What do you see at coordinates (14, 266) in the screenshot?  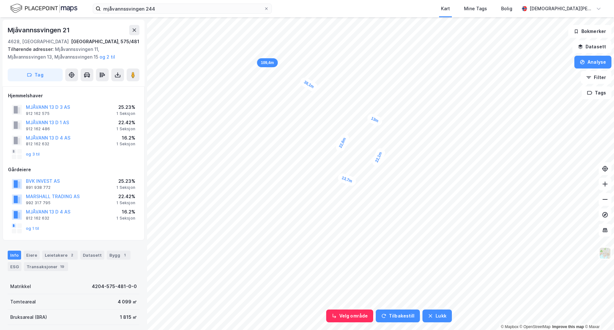 I see `div: ESG` at bounding box center [14, 266].